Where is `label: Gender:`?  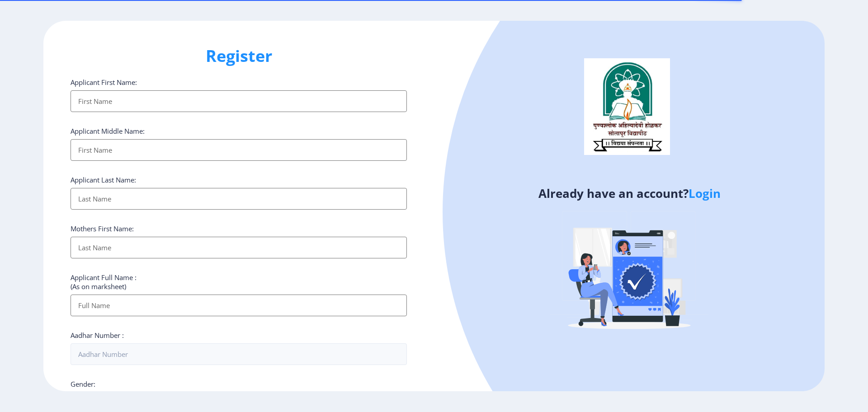 label: Gender: is located at coordinates (83, 384).